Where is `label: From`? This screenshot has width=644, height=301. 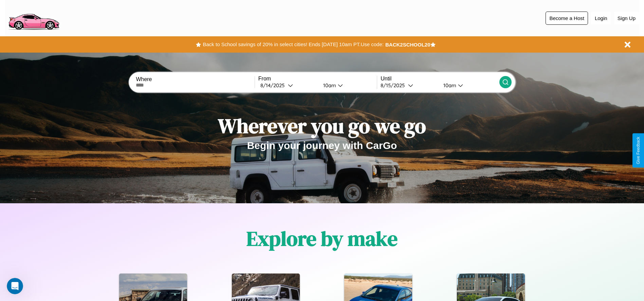 label: From is located at coordinates (317, 79).